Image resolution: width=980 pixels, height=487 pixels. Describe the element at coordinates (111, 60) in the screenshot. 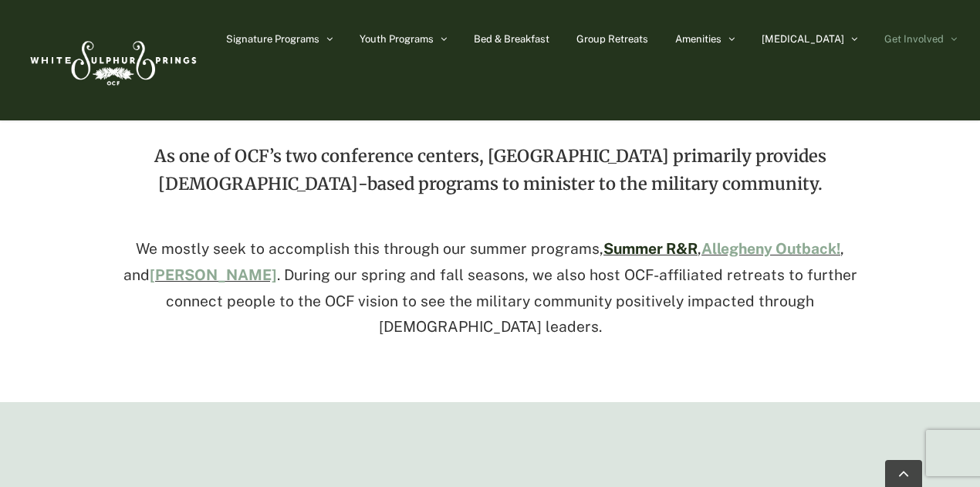

I see `img: White Sulphur Springs Logo` at that location.